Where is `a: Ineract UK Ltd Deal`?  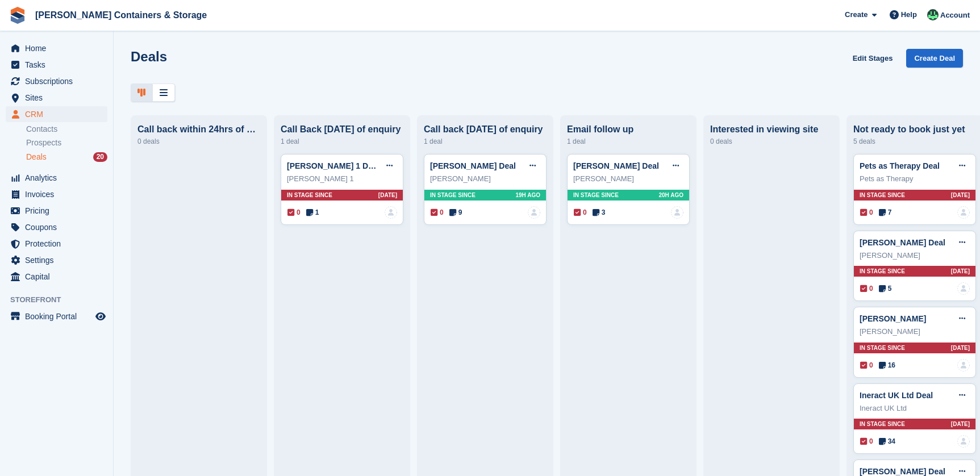 a: Ineract UK Ltd Deal is located at coordinates (896, 395).